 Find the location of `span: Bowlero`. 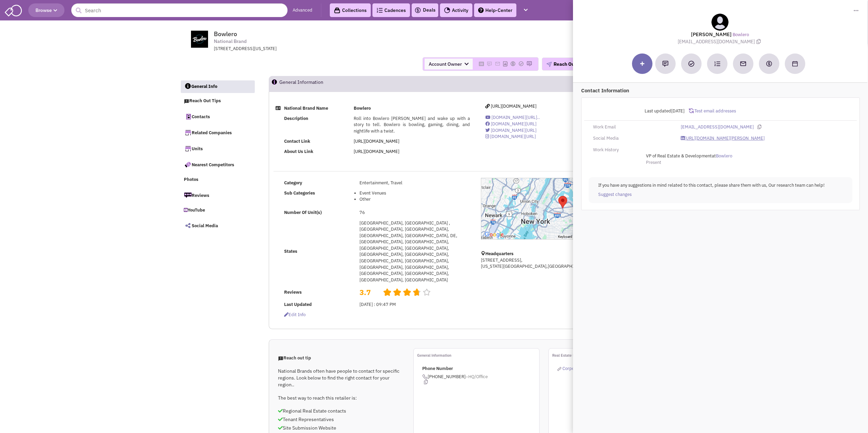

span: Bowlero is located at coordinates (225, 34).